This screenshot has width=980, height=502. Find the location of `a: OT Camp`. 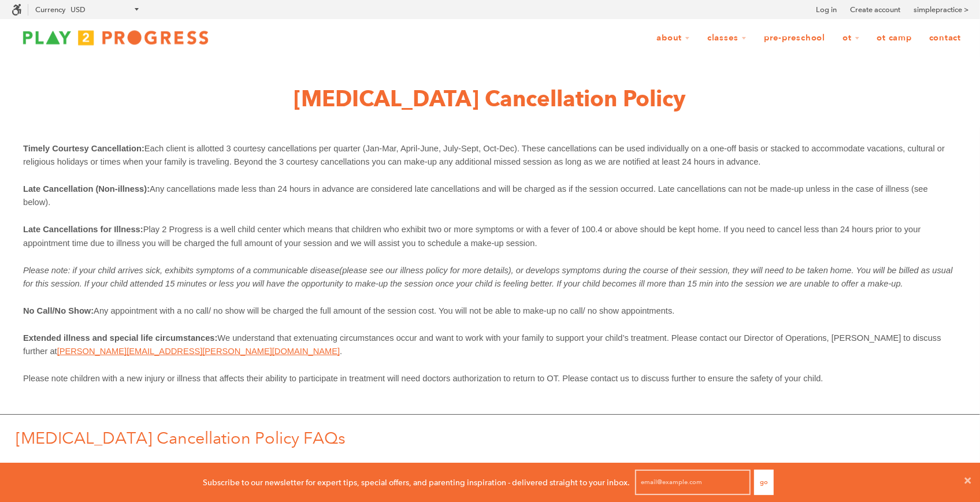

a: OT Camp is located at coordinates (894, 38).